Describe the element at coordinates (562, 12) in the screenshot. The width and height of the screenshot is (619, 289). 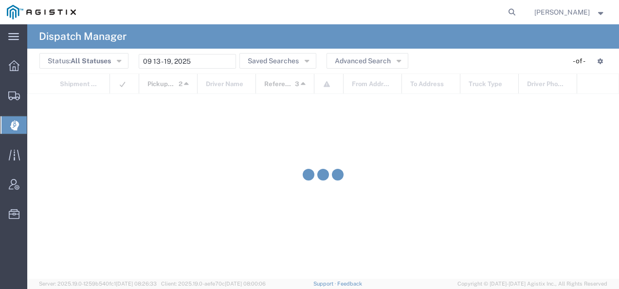
I see `span: Jessica Carr` at that location.